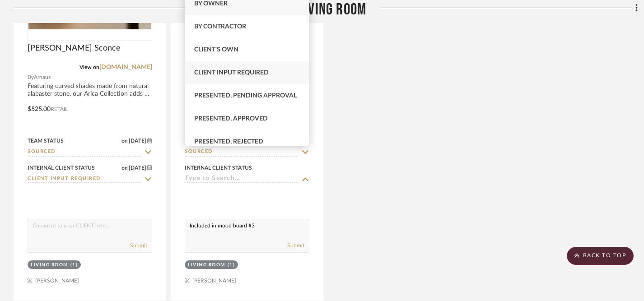 The image size is (644, 301). I want to click on span: By Contractor, so click(220, 27).